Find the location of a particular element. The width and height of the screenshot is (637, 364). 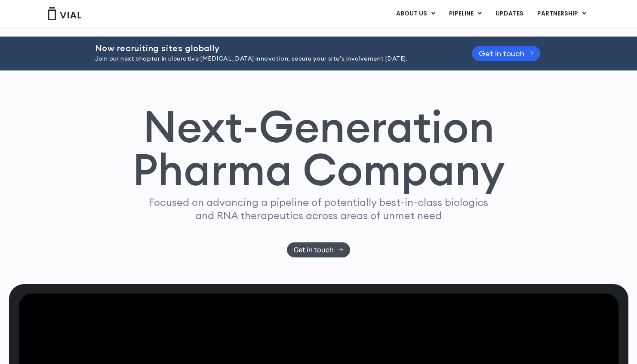

a: PIPELINEMenu Toggle is located at coordinates (465, 14).